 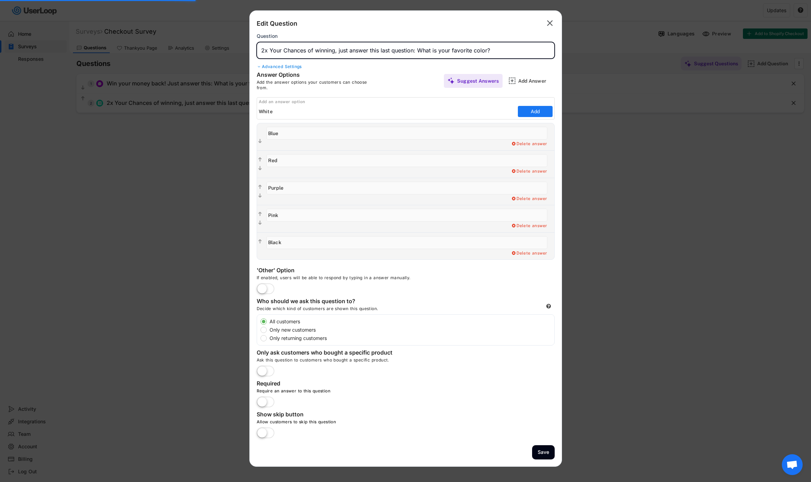 I want to click on input: Pink, so click(x=407, y=215).